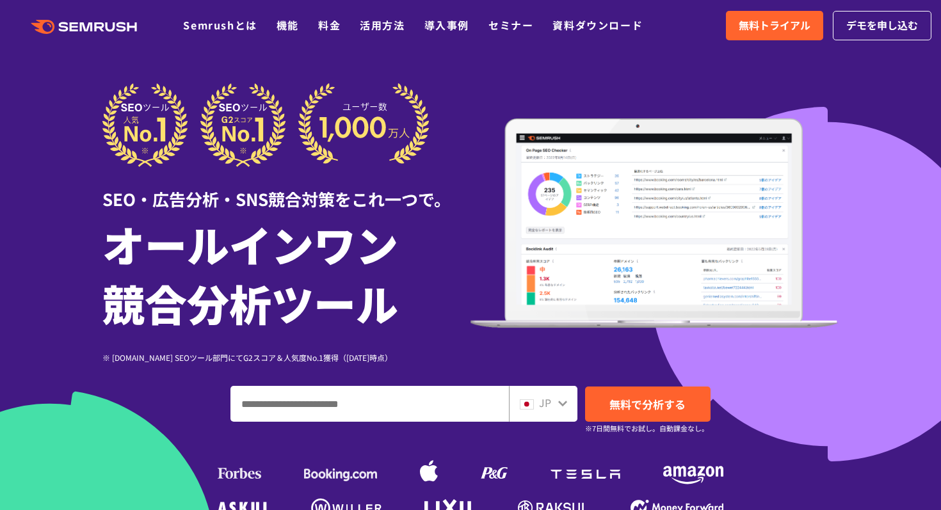  What do you see at coordinates (647, 404) in the screenshot?
I see `span: 無料で分析する` at bounding box center [647, 404].